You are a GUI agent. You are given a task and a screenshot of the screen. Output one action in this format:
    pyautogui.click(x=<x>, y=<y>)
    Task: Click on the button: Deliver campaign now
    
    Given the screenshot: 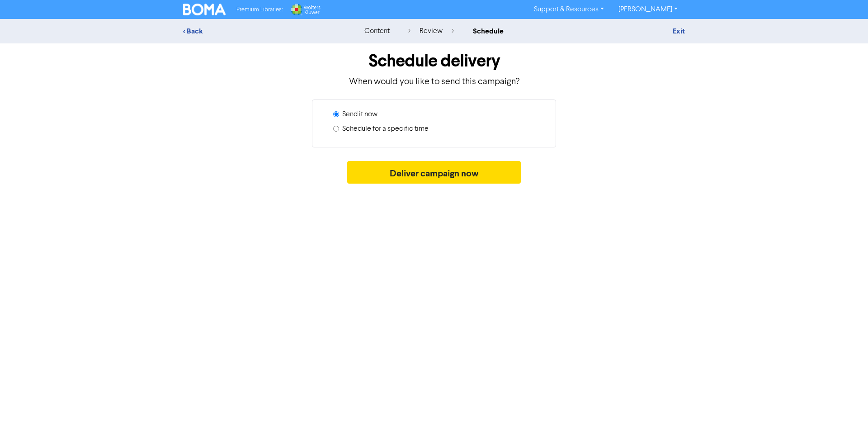 What is the action you would take?
    pyautogui.click(x=434, y=173)
    